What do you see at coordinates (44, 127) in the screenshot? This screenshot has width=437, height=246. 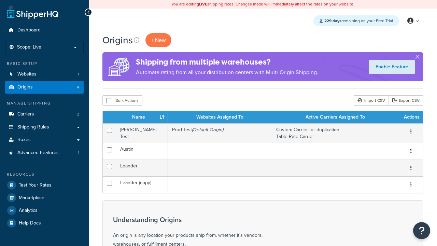 I see `a: Shipping Rules` at bounding box center [44, 127].